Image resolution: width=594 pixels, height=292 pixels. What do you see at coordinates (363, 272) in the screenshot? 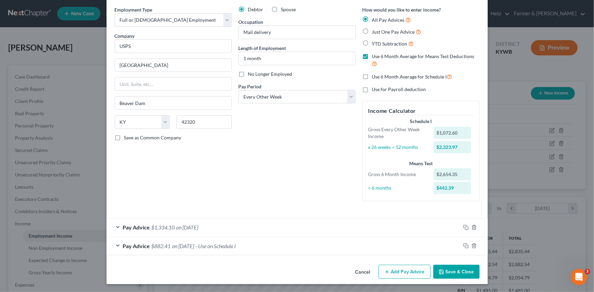
I see `button: Cancel` at bounding box center [363, 272].